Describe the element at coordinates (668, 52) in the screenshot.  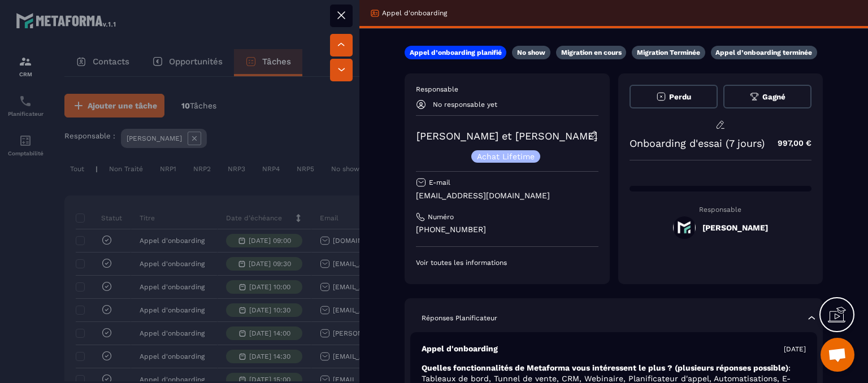
I see `p: Migration Terminée` at that location.